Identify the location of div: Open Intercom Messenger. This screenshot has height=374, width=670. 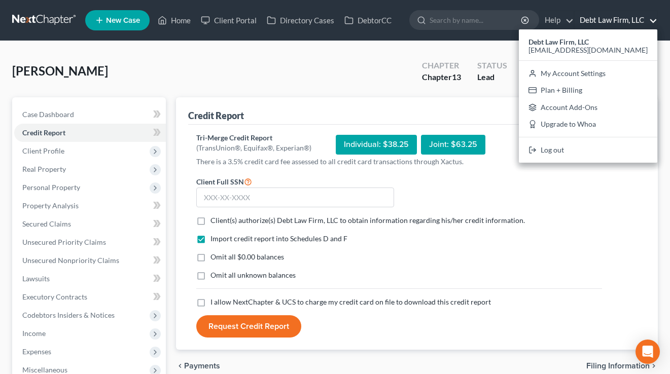
(647, 352).